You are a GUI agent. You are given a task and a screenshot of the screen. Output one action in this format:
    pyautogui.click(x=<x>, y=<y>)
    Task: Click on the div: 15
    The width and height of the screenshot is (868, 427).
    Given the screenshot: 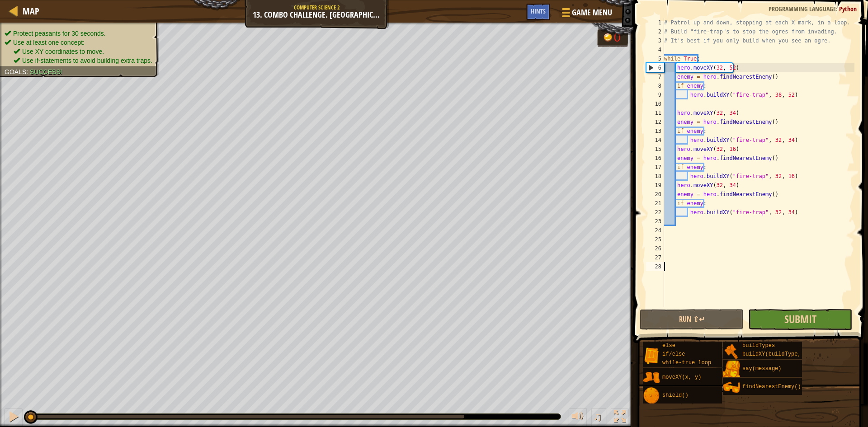 What is the action you would take?
    pyautogui.click(x=655, y=149)
    